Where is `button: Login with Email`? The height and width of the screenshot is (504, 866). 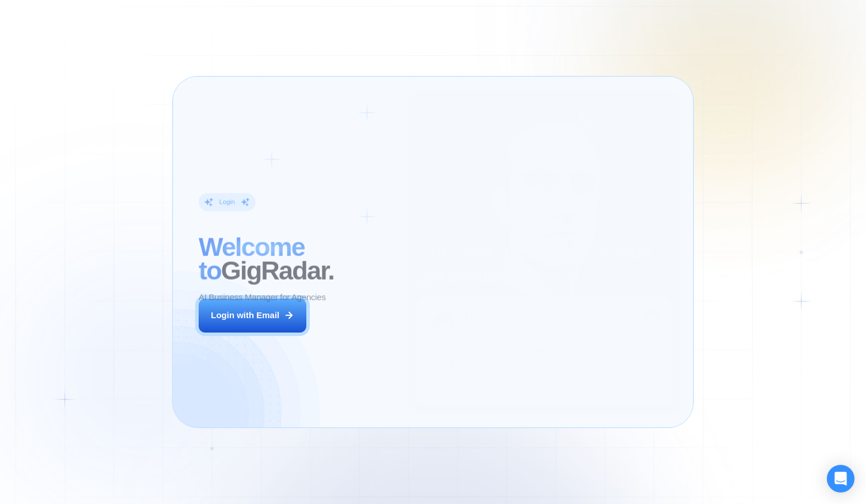
button: Login with Email is located at coordinates (252, 315).